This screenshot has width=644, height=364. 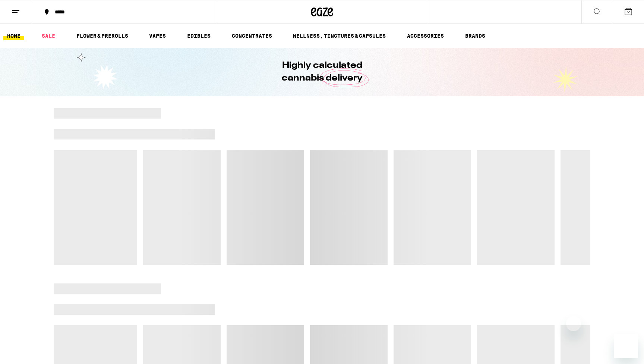 I want to click on a: SALE, so click(x=48, y=36).